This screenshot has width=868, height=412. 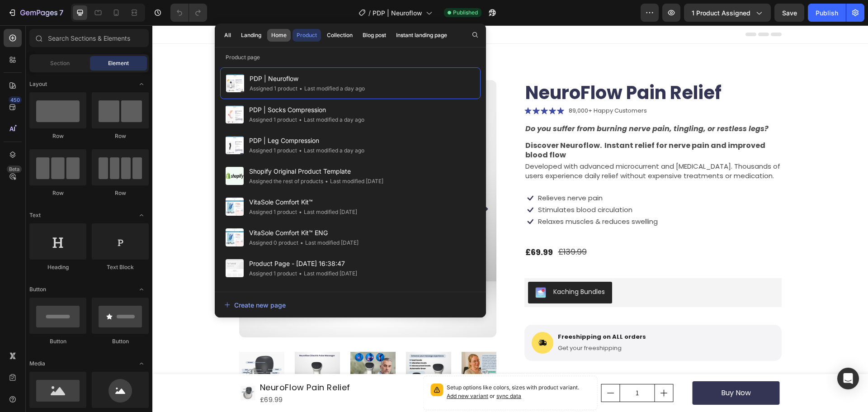 I want to click on div: Text Block, so click(x=120, y=267).